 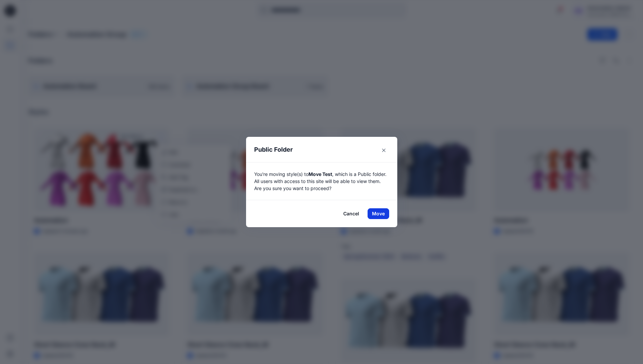 What do you see at coordinates (351, 214) in the screenshot?
I see `button: Cancel` at bounding box center [351, 214].